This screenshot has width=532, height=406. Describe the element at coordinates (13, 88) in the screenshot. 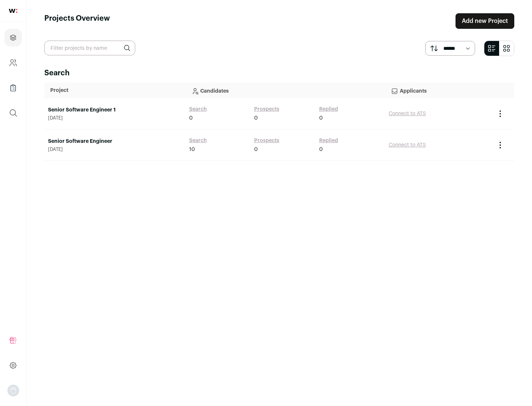

I see `a: Company Lists` at that location.